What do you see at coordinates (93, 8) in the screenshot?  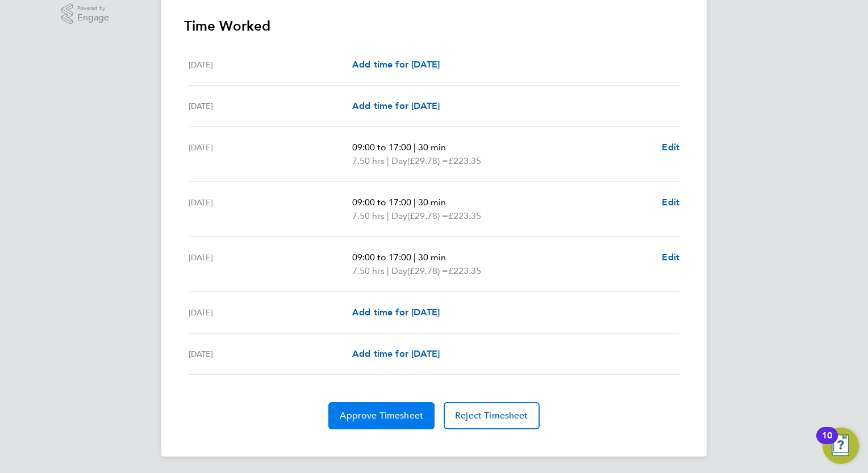 I see `span: Powered by` at bounding box center [93, 8].